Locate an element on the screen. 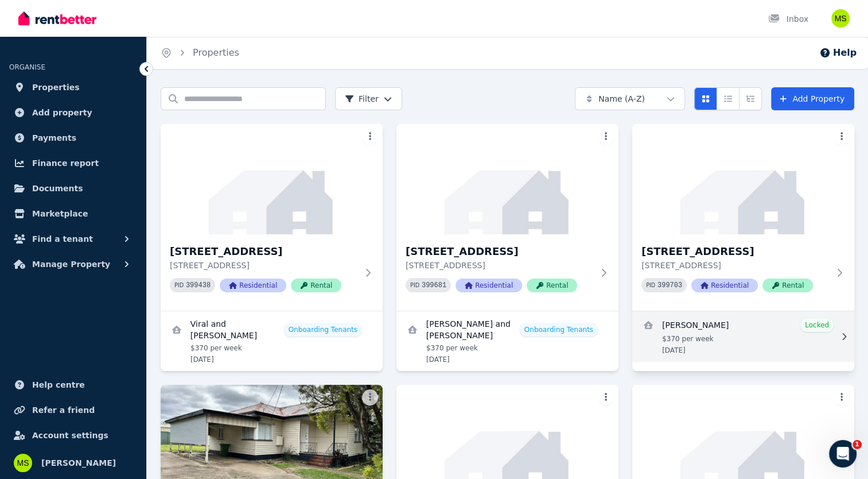 Image resolution: width=868 pixels, height=479 pixels. img: 2/2 Cullen Ct, Rockville is located at coordinates (507, 179).